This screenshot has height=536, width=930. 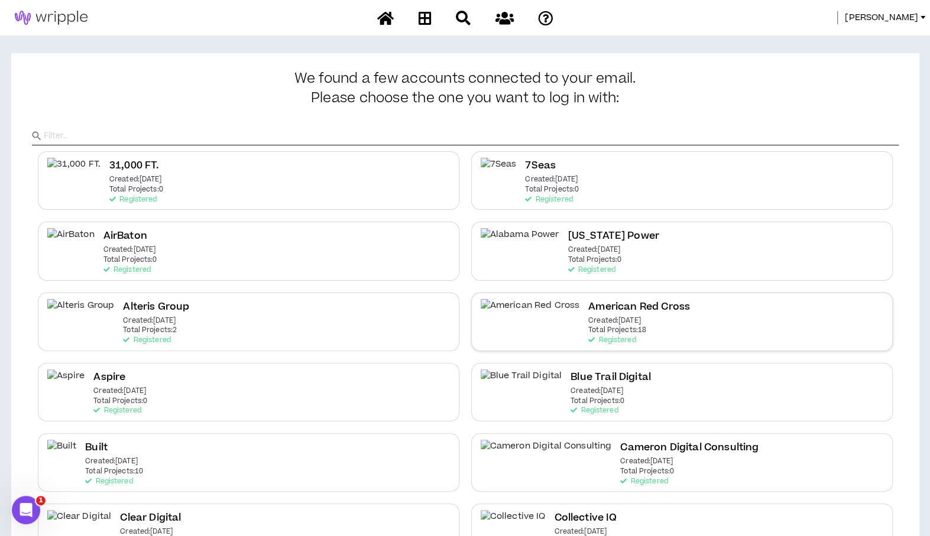 I want to click on img: American Red Cross, so click(x=530, y=312).